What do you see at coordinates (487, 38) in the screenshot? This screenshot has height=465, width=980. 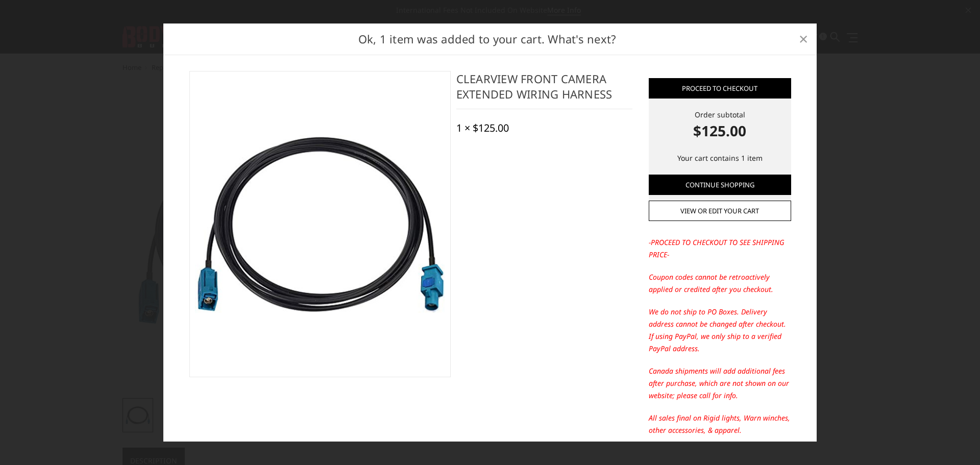 I see `h2: Ok, 1 item was added to your cart. What's next?` at bounding box center [487, 38].